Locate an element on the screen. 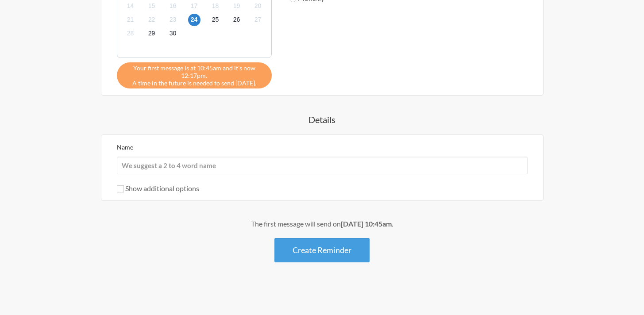 This screenshot has height=315, width=644. span: Thursday, October 23, 2025 is located at coordinates (173, 20).